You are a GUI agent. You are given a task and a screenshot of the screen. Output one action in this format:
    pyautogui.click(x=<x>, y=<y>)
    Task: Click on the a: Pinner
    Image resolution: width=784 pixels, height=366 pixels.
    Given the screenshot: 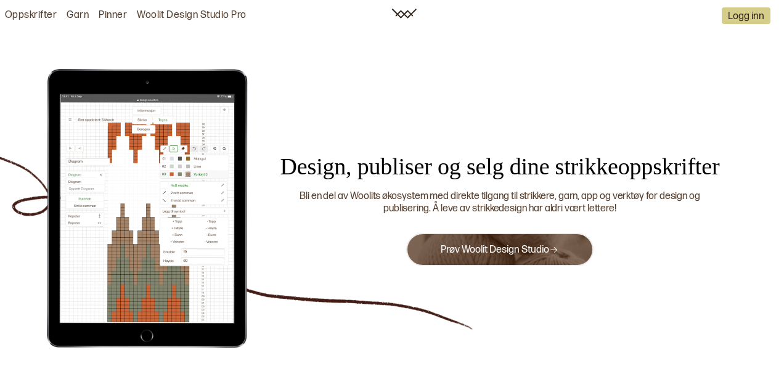 What is the action you would take?
    pyautogui.click(x=113, y=15)
    